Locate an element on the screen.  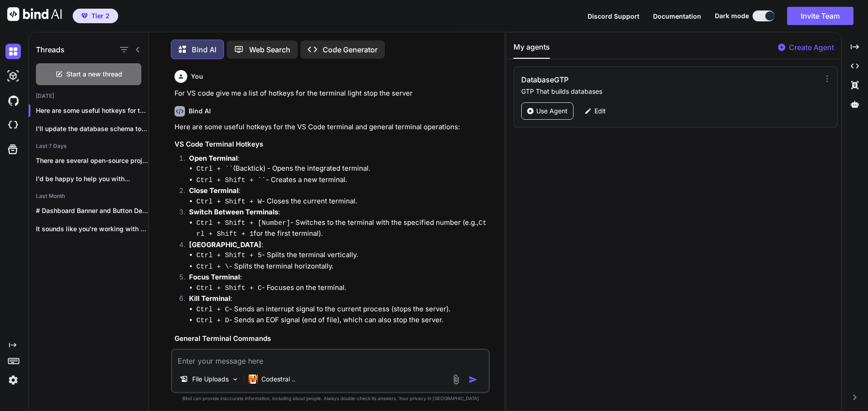
span: Start a new thread is located at coordinates (94, 74).